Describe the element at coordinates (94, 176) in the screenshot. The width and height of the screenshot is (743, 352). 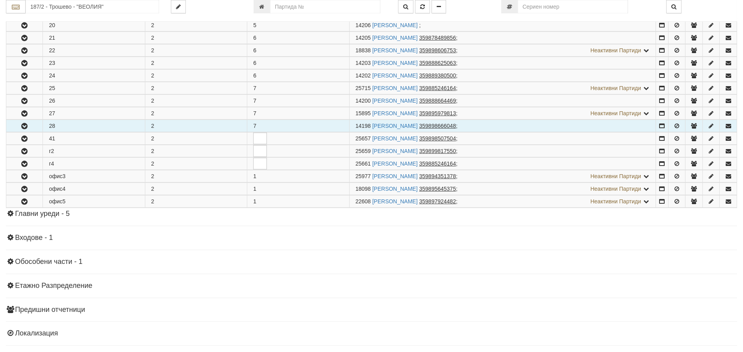
I see `td: офис3` at that location.